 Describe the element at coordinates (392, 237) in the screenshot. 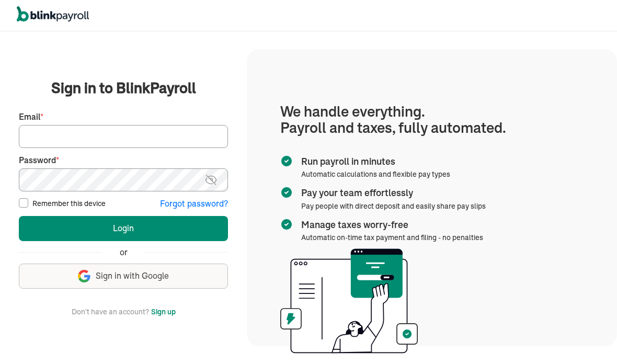

I see `span: Automatic on-time tax payment and filing - no penalties` at that location.